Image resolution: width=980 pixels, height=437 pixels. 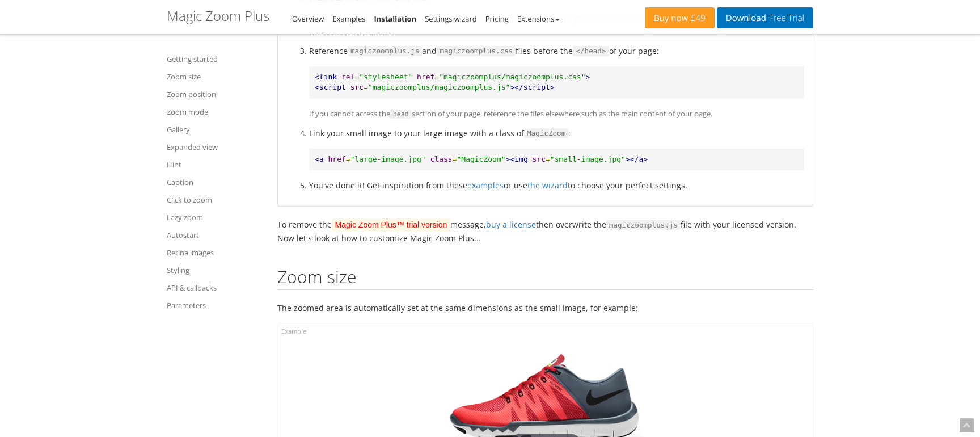 I want to click on span: <script, so click(x=330, y=87).